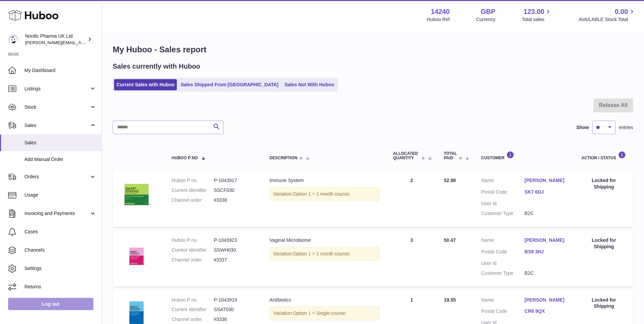 This screenshot has height=324, width=644. What do you see at coordinates (60, 195) in the screenshot?
I see `span: Usage` at bounding box center [60, 195].